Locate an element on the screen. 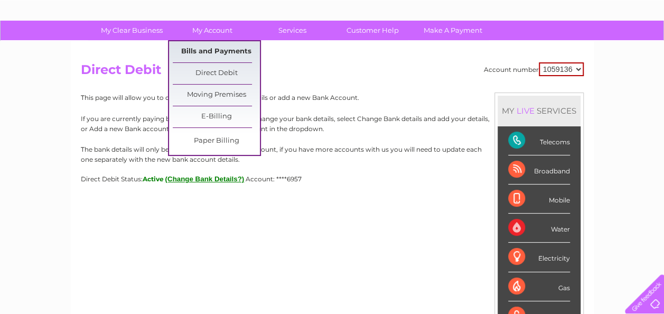  p: The bank details will only be updated for the selected account, if you have more accounts with us... is located at coordinates (332, 154).